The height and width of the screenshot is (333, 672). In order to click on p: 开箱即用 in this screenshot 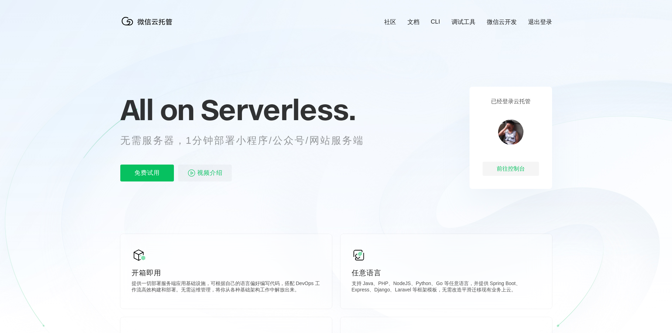, I will do `click(226, 273)`.